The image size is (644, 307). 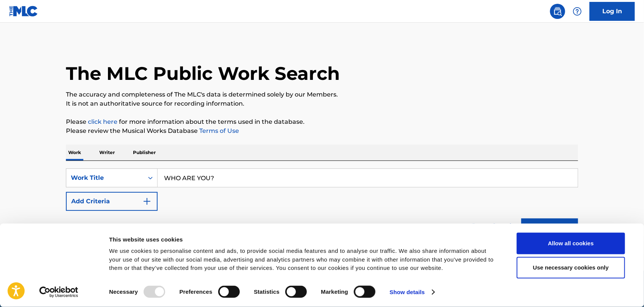 What do you see at coordinates (196, 291) in the screenshot?
I see `strong: Preferences` at bounding box center [196, 291].